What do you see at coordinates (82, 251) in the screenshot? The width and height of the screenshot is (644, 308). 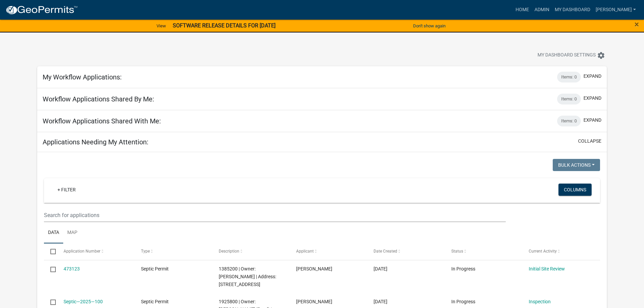 I see `span: Application Number` at bounding box center [82, 251].